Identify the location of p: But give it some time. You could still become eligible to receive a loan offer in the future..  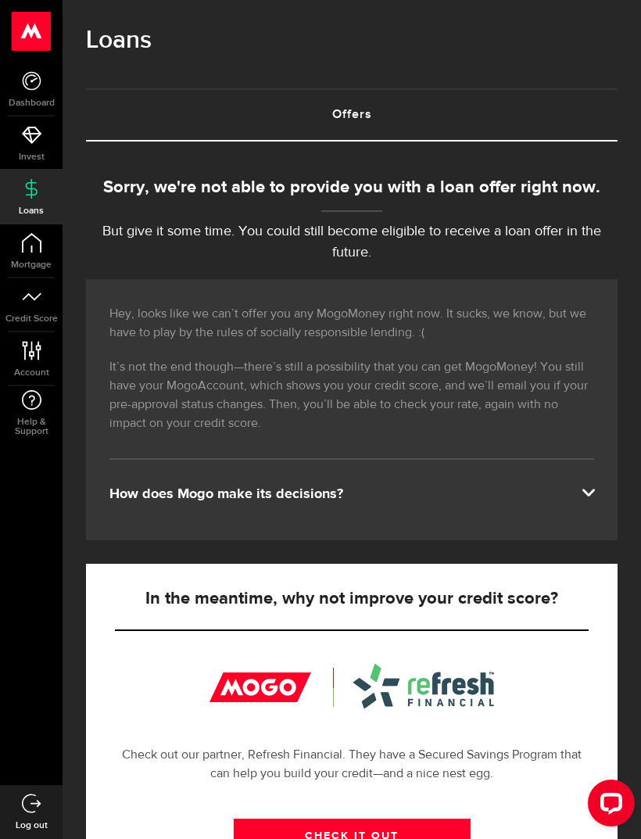
(352, 242).